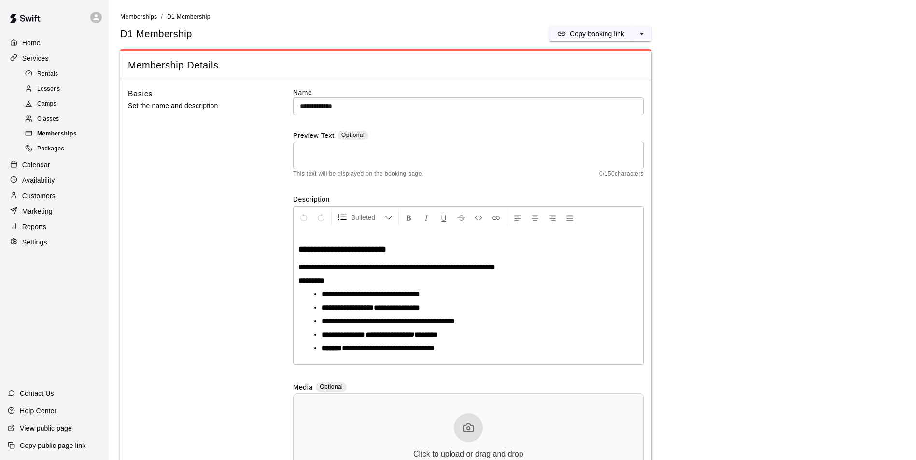 Image resolution: width=916 pixels, height=460 pixels. What do you see at coordinates (517, 218) in the screenshot?
I see `button: Left Align` at bounding box center [517, 218].